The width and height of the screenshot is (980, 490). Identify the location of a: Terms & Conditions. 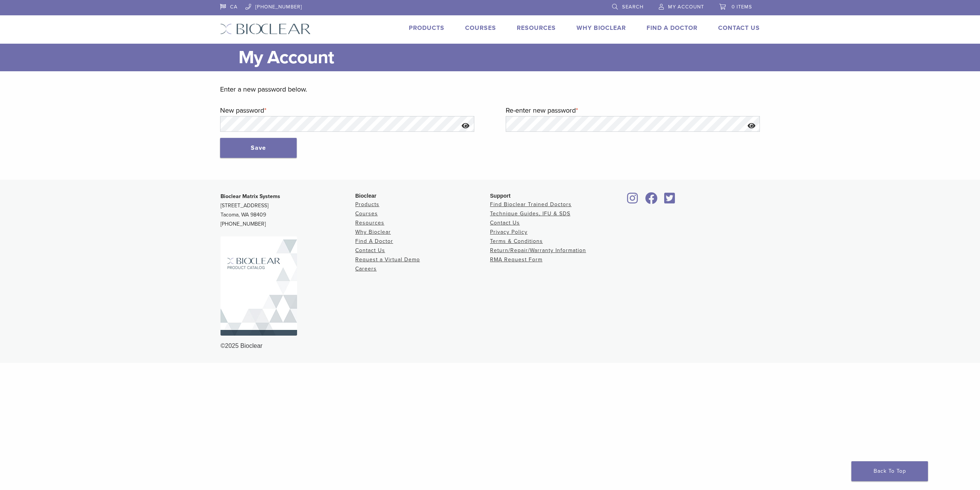
(517, 241).